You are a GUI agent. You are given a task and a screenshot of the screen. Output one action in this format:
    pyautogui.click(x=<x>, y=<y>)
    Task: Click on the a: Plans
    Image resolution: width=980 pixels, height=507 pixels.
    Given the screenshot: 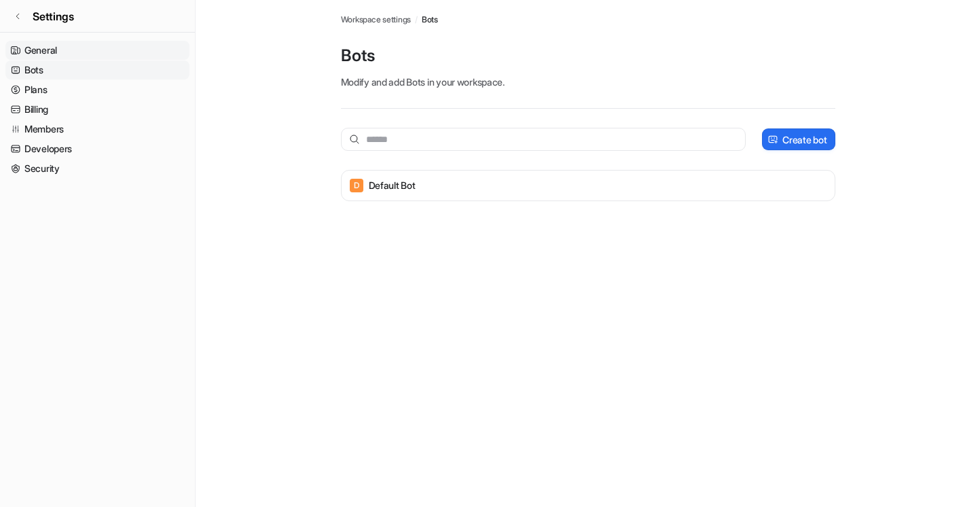 What is the action you would take?
    pyautogui.click(x=97, y=90)
    